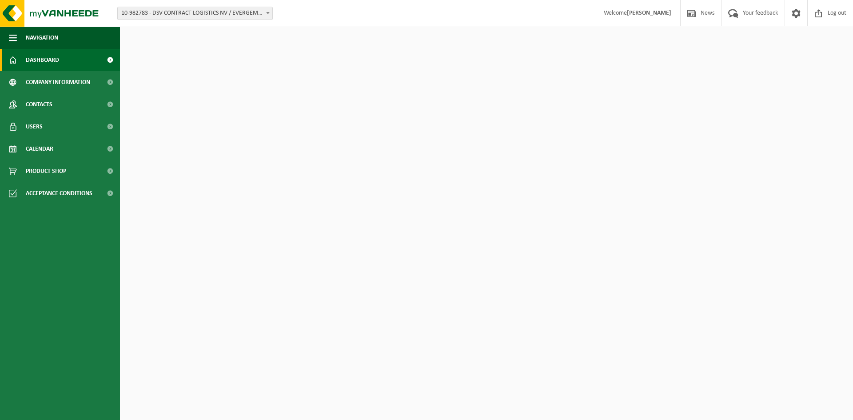 The image size is (853, 420). What do you see at coordinates (40, 149) in the screenshot?
I see `span: Calendar` at bounding box center [40, 149].